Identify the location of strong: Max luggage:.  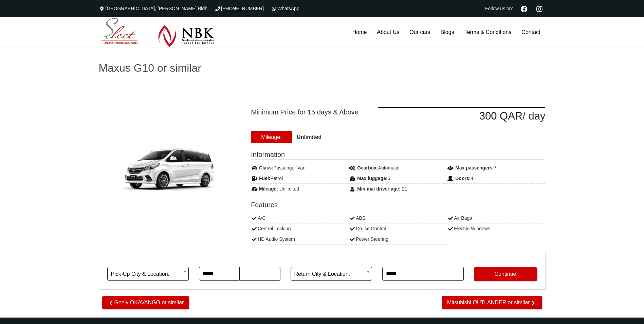
(372, 178).